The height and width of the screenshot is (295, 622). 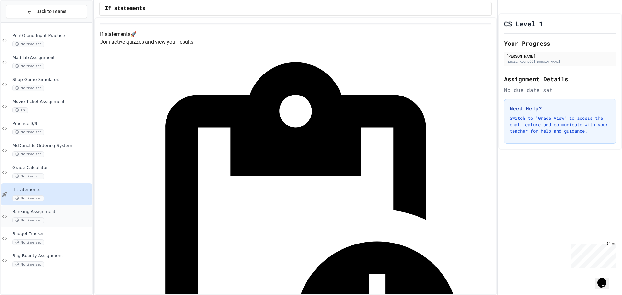 I want to click on div: Chat with us now!Close, so click(x=24, y=22).